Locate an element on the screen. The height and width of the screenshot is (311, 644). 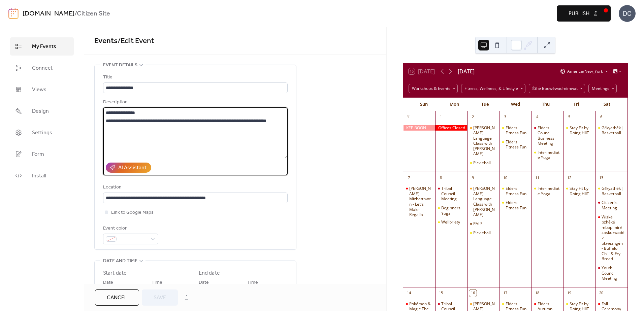
div: 4 is located at coordinates (537, 117).